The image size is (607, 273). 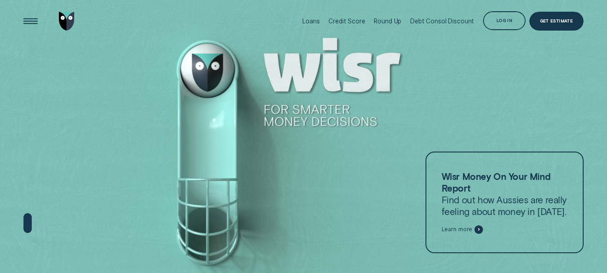 I want to click on img: Wisr, so click(x=67, y=21).